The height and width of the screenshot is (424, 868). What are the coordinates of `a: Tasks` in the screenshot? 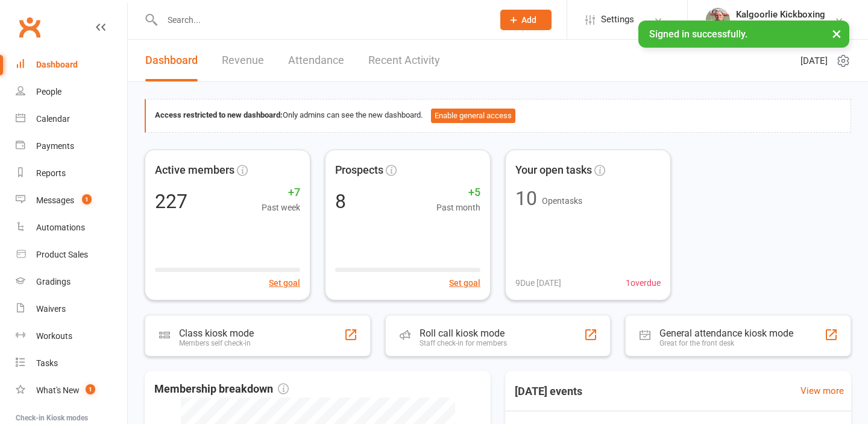 It's located at (71, 363).